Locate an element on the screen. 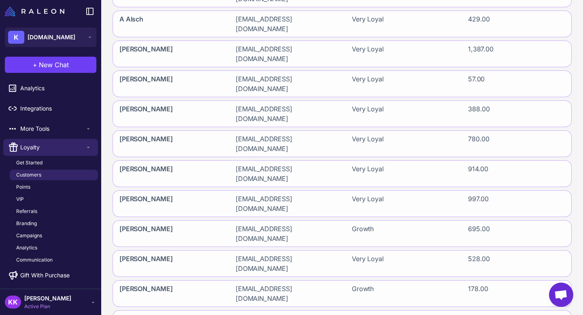  button: +New Chat is located at coordinates (51, 65).